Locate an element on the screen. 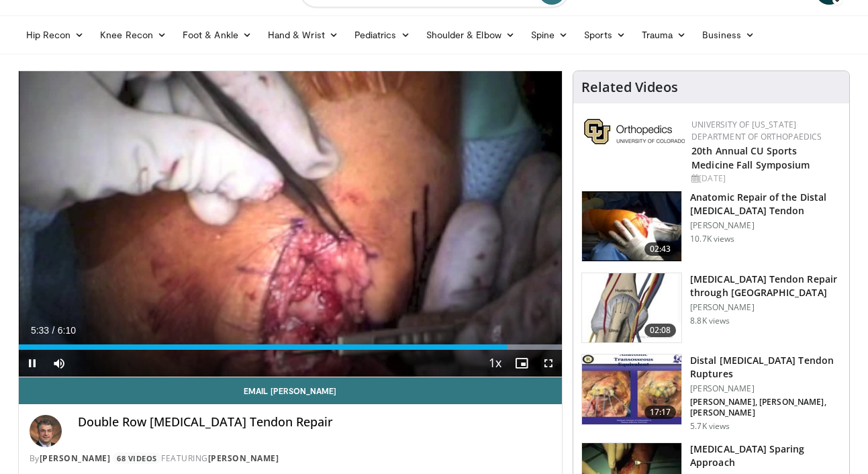  a: 68 Videos is located at coordinates (137, 458).